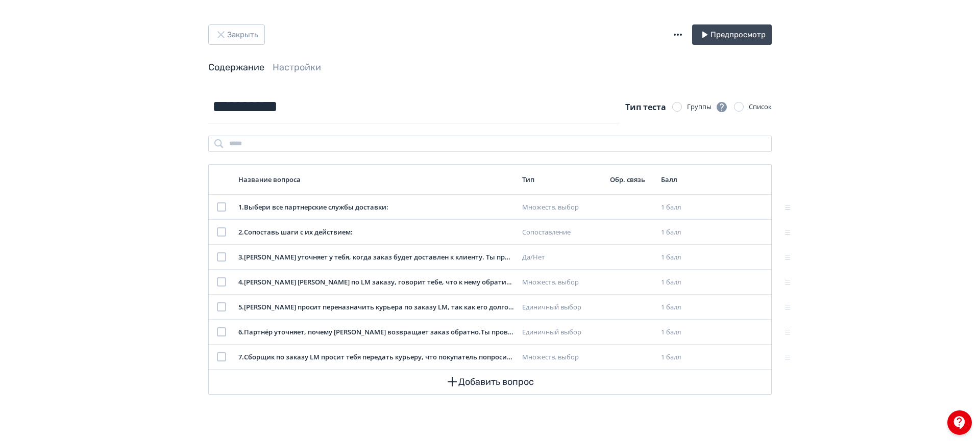 The width and height of the screenshot is (980, 443). Describe the element at coordinates (297, 67) in the screenshot. I see `a: Настройки` at that location.